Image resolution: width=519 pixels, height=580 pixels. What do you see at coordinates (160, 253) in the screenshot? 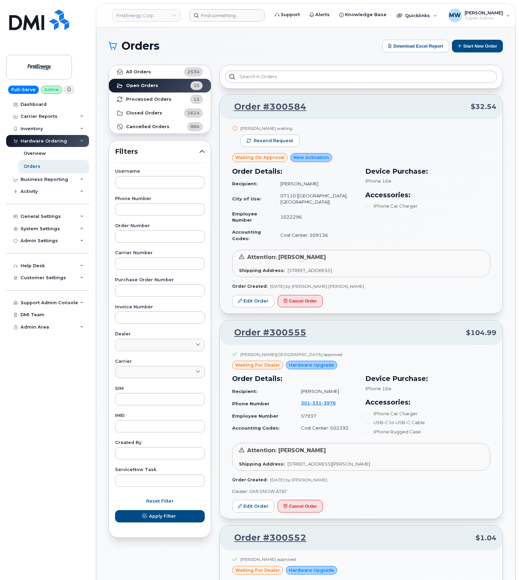
I see `label: Carrier Number` at bounding box center [160, 253].